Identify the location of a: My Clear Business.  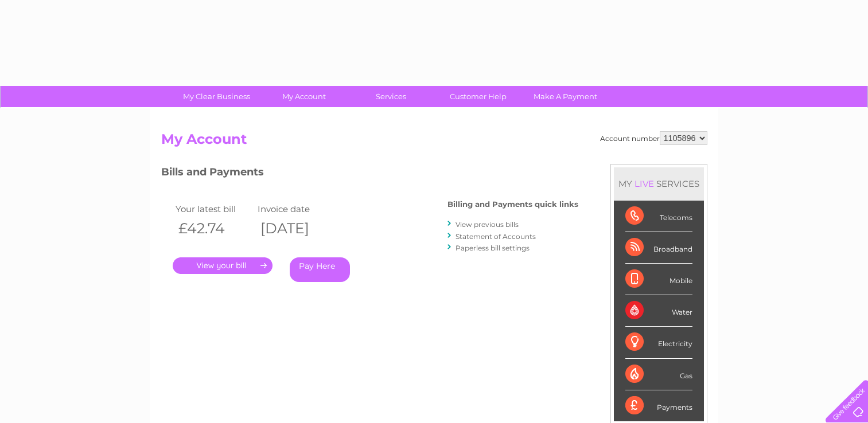
(216, 96).